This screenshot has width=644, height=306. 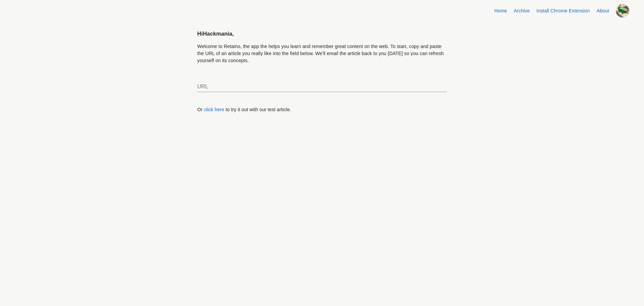 What do you see at coordinates (623, 11) in the screenshot?
I see `img: Hackmania` at bounding box center [623, 11].